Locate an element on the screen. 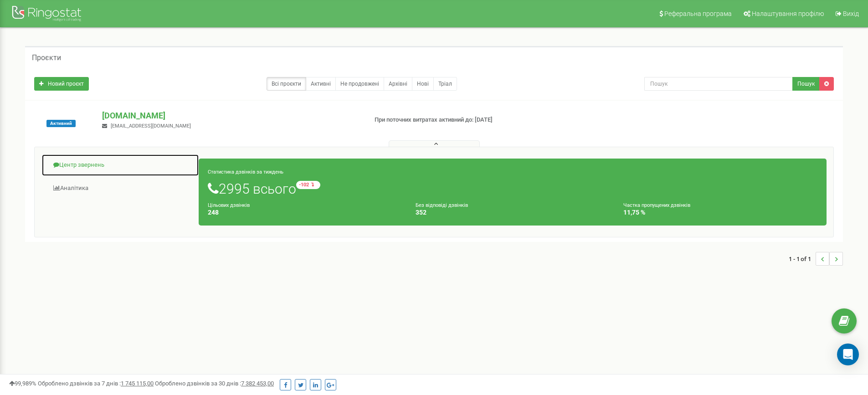 The width and height of the screenshot is (868, 395). a: Всі проєкти is located at coordinates (286, 84).